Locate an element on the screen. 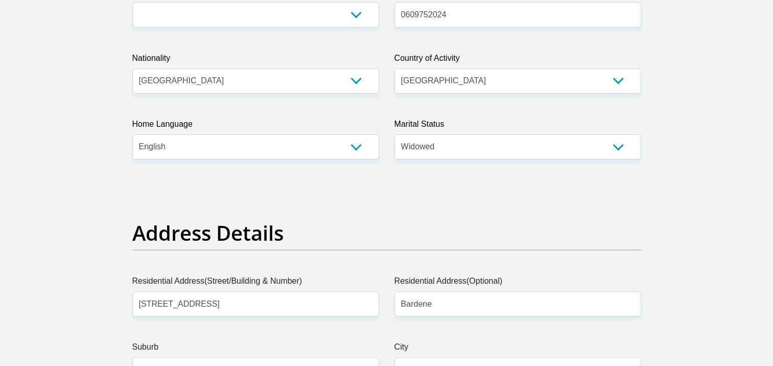 The height and width of the screenshot is (366, 773). label: Residential Address(Optional) is located at coordinates (517, 283).